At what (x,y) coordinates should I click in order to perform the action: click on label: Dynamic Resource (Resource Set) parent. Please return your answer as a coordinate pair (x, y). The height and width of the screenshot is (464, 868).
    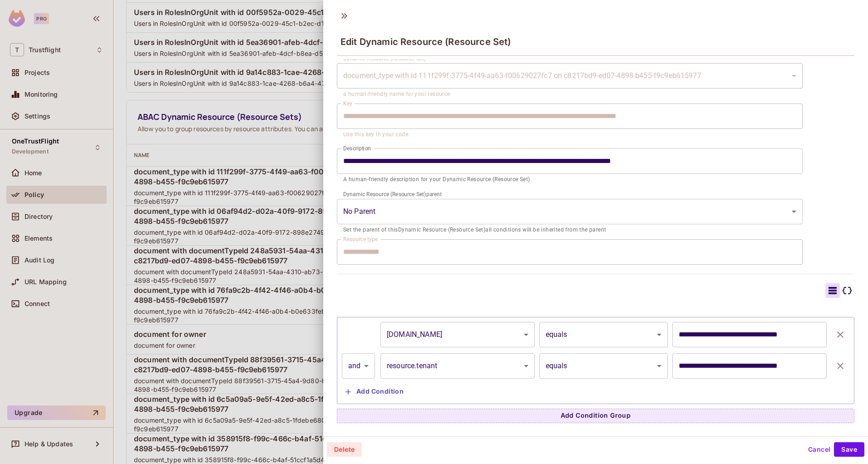
    Looking at the image, I should click on (393, 194).